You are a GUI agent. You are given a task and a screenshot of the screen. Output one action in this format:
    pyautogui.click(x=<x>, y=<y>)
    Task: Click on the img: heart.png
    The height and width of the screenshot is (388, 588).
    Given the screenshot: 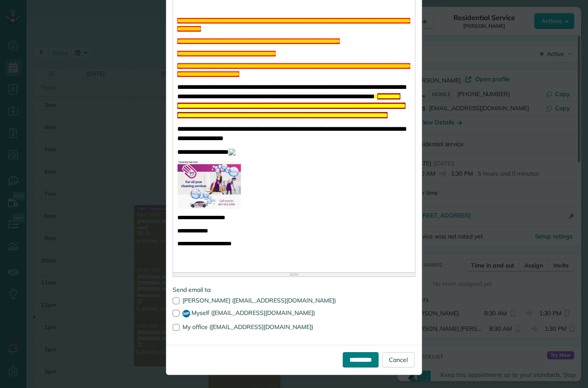 What is the action you would take?
    pyautogui.click(x=232, y=152)
    